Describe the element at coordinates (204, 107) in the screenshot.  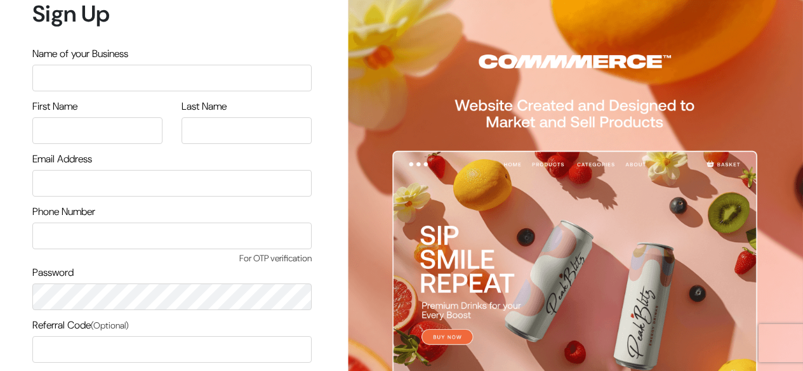
I see `label: Last Name` at that location.